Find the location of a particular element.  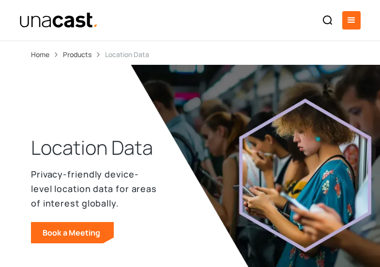

div: Products is located at coordinates (77, 54).